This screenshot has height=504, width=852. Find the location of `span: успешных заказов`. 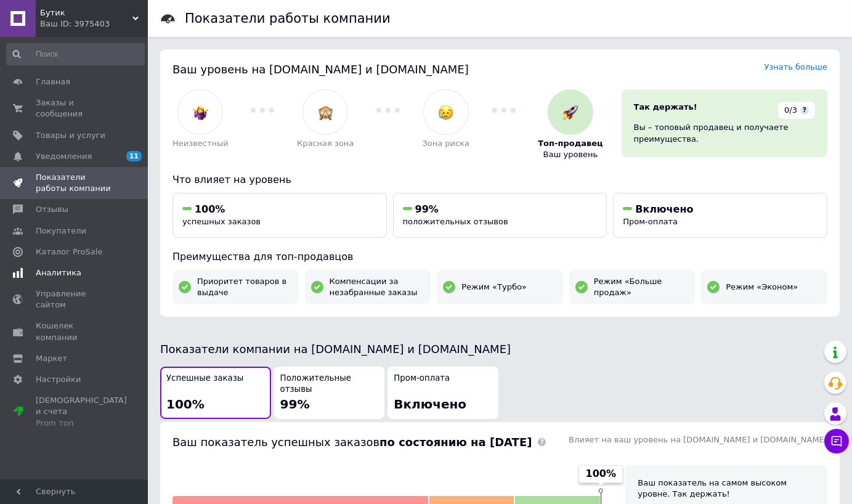

span: успешных заказов is located at coordinates (221, 221).